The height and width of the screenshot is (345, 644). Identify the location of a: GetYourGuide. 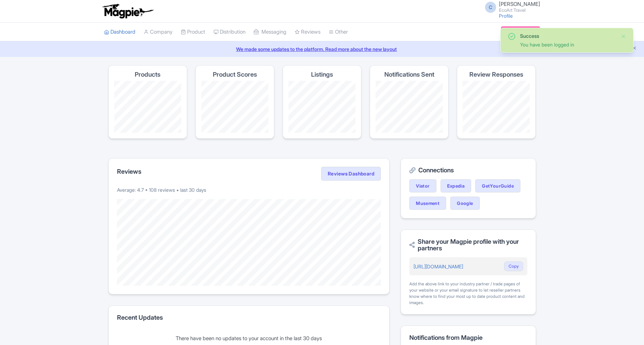
(497, 186).